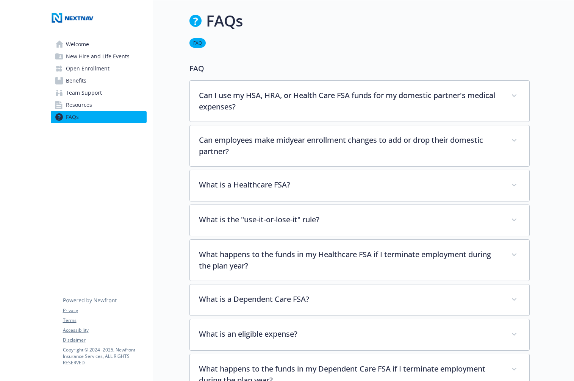 The width and height of the screenshot is (574, 381). I want to click on span: New Hire and Life Events, so click(98, 56).